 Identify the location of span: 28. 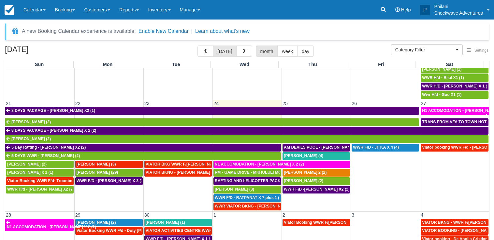
(8, 215).